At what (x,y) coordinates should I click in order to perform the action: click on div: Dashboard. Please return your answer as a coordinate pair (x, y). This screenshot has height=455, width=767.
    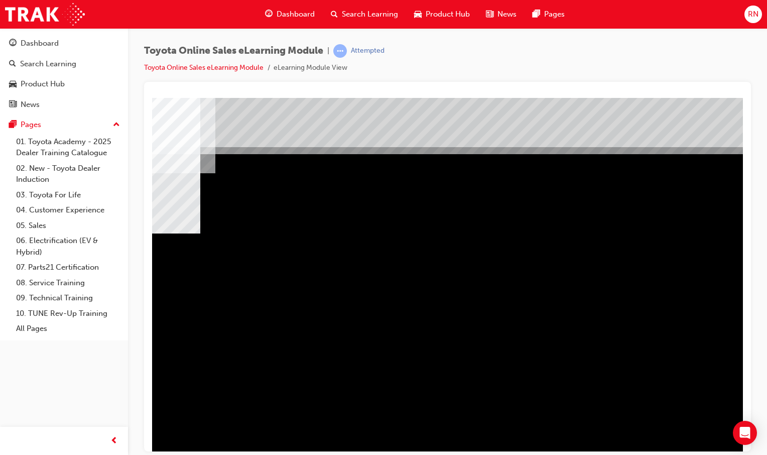
    Looking at the image, I should click on (40, 43).